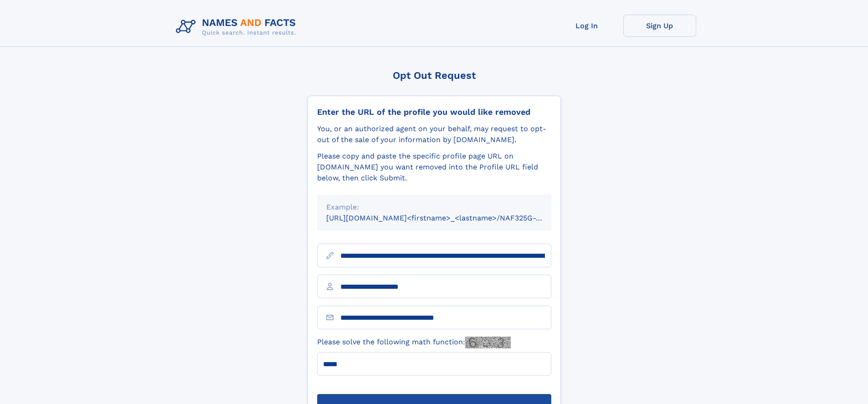 This screenshot has width=868, height=404. Describe the element at coordinates (434, 75) in the screenshot. I see `div: Opt Out Request` at that location.